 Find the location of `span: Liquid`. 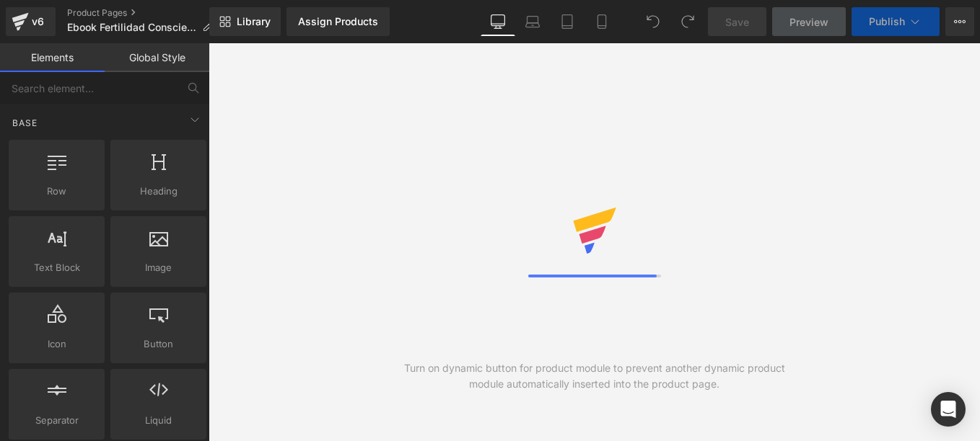

span: Liquid is located at coordinates (158, 420).